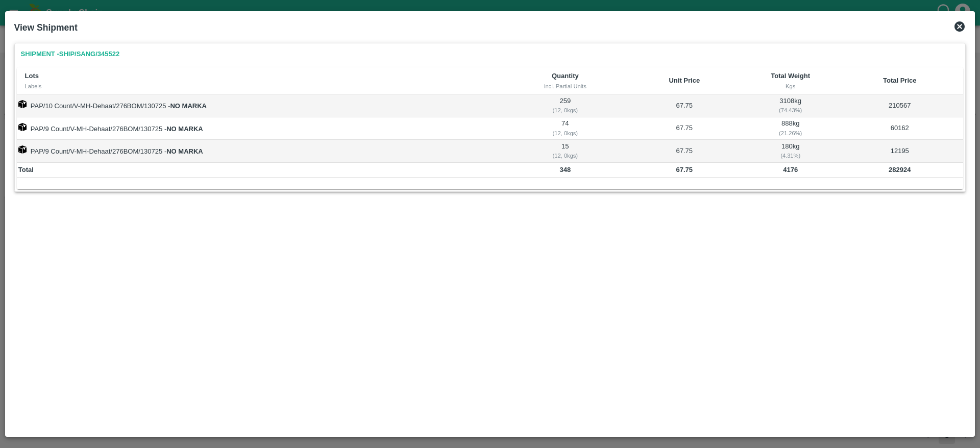 The image size is (980, 448). Describe the element at coordinates (790, 106) in the screenshot. I see `td: 3108 kg` at that location.